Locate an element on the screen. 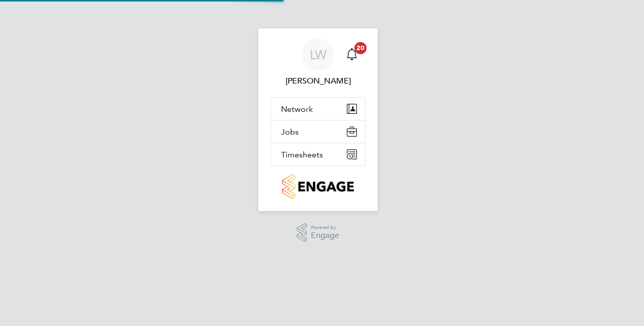 The height and width of the screenshot is (326, 644). span: Liam Wheeler is located at coordinates (318, 81).